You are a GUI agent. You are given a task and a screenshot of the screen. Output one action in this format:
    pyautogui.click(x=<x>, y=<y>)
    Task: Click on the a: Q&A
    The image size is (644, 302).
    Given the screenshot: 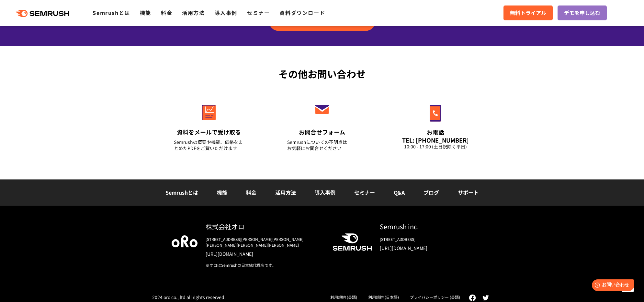 What is the action you would take?
    pyautogui.click(x=399, y=193)
    